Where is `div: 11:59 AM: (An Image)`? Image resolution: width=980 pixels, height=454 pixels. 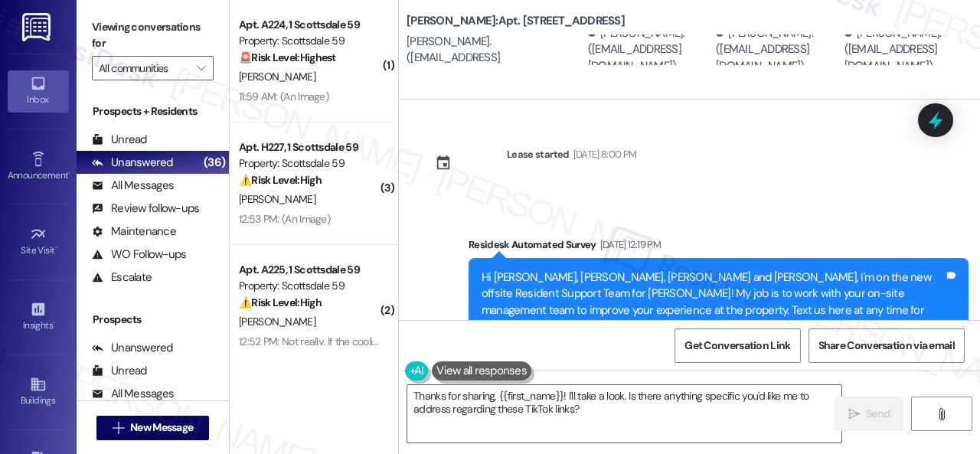
div: 11:59 AM: (An Image) is located at coordinates (283, 97).